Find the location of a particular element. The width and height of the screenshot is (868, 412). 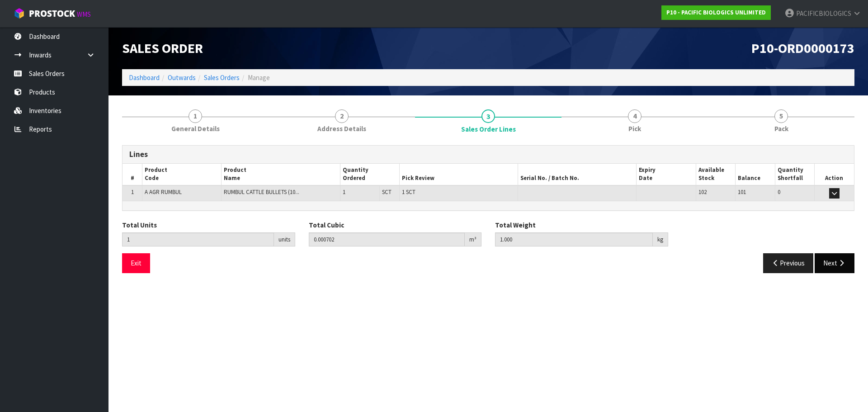

span: 1 SCT is located at coordinates (409, 192).